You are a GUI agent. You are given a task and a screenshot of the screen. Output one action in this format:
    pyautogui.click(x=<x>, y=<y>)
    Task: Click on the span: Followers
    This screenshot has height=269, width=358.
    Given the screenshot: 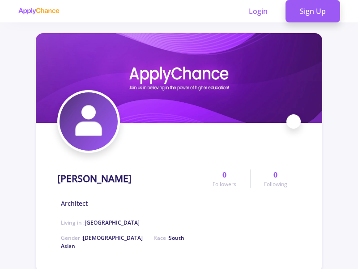 What is the action you would take?
    pyautogui.click(x=224, y=184)
    